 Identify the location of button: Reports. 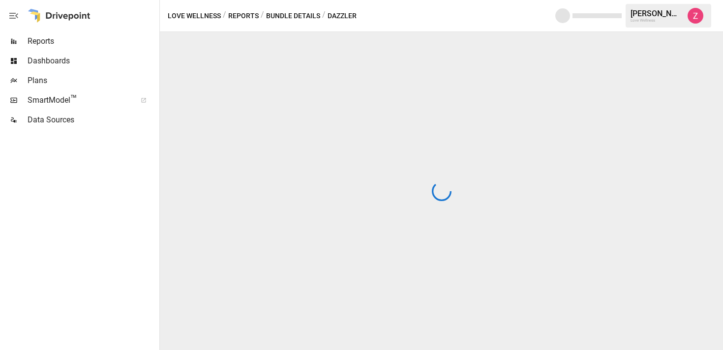
(243, 16).